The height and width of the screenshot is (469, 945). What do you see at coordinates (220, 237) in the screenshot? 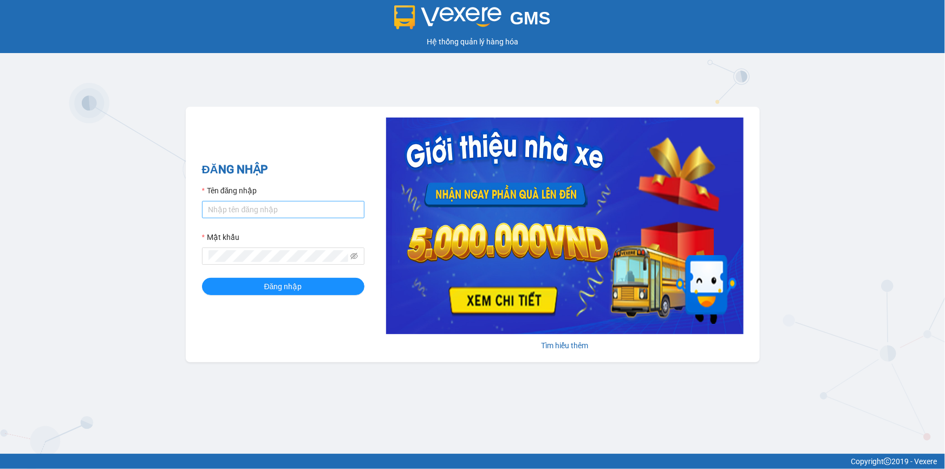
I see `label: Mật khẩu` at bounding box center [220, 237].